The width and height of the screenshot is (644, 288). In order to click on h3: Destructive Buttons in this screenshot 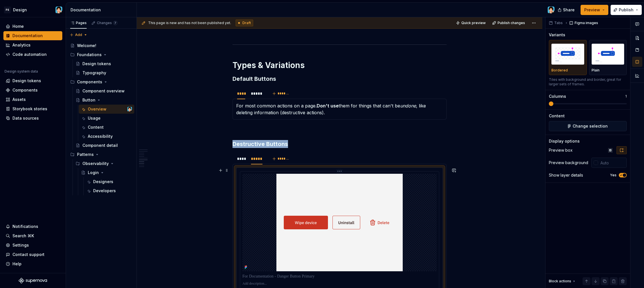, I will do `click(339, 144)`.